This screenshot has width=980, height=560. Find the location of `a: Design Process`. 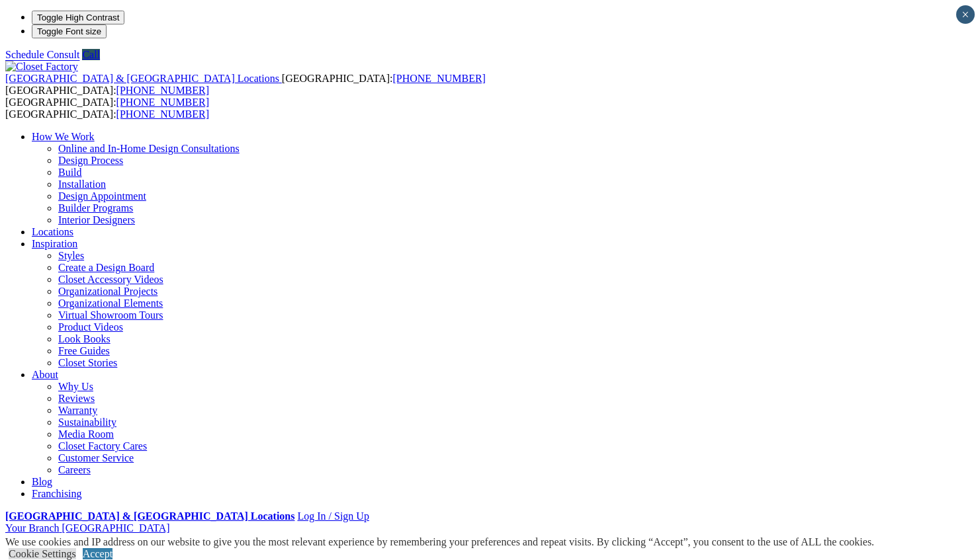

a: Design Process is located at coordinates (90, 160).